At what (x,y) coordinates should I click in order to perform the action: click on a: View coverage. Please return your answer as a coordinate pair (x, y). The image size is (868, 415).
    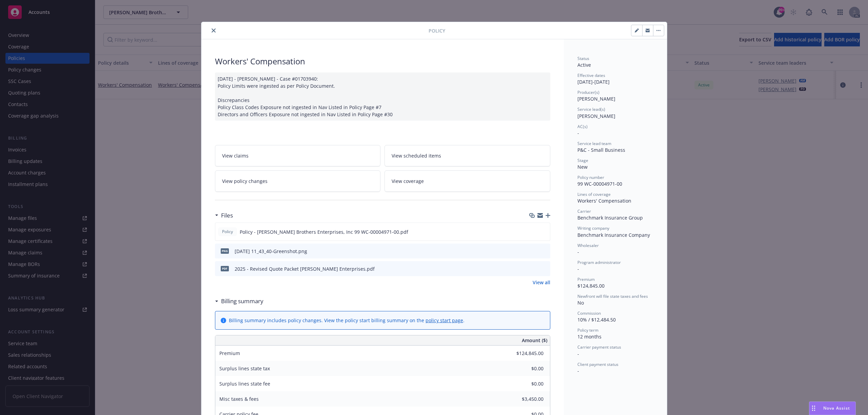
    Looking at the image, I should click on (467, 181).